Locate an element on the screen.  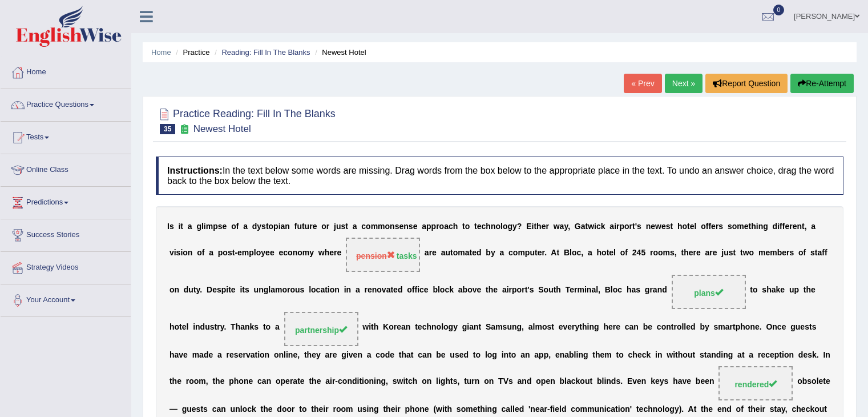
a: « Prev is located at coordinates (643, 83).